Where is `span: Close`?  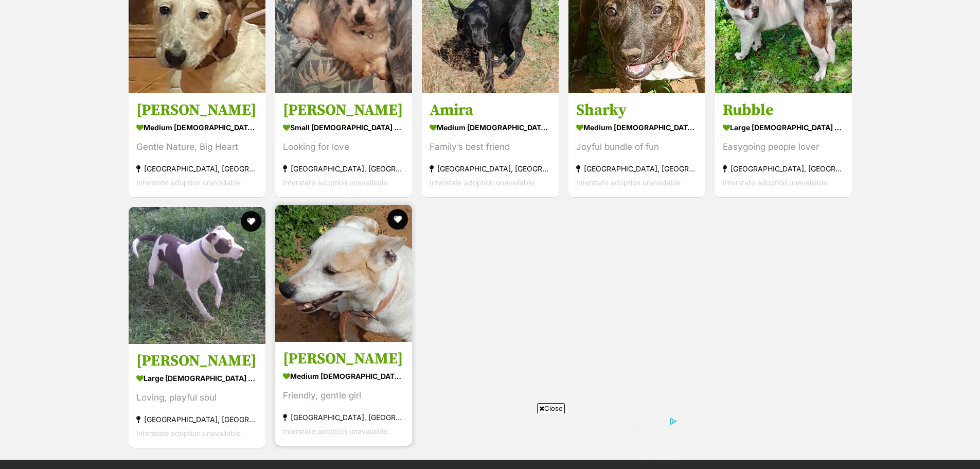 span: Close is located at coordinates (551, 408).